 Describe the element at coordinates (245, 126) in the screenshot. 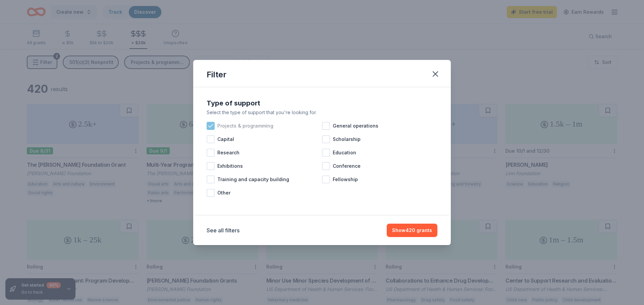

I see `span: Projects & programming` at that location.